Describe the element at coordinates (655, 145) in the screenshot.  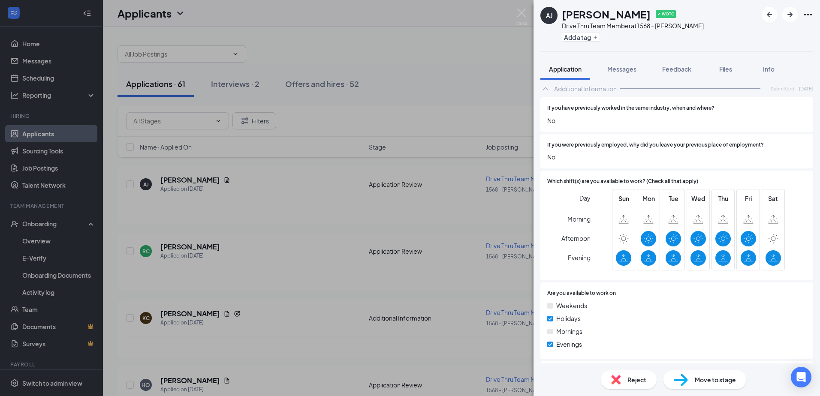
I see `span: If you were previously employed, why did you leave your previous place of employment?` at that location.